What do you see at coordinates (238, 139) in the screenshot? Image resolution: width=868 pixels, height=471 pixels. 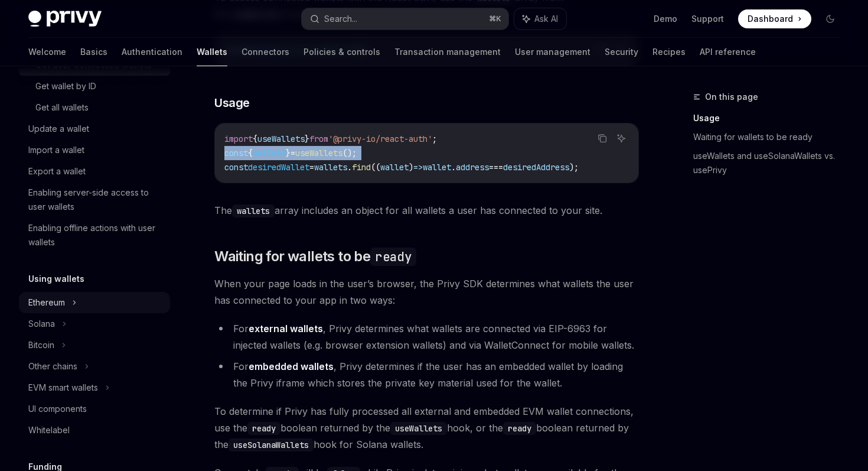 I see `span: import` at bounding box center [238, 139].